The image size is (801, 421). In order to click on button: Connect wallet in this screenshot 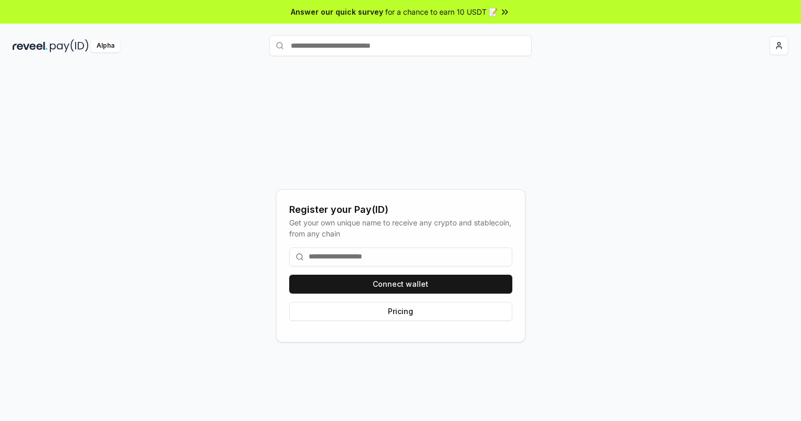, I will do `click(400, 284)`.